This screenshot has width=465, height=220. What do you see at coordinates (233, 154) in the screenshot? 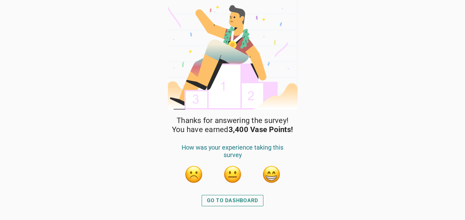
I see `div: How was your experience taking this survey` at bounding box center [233, 154].